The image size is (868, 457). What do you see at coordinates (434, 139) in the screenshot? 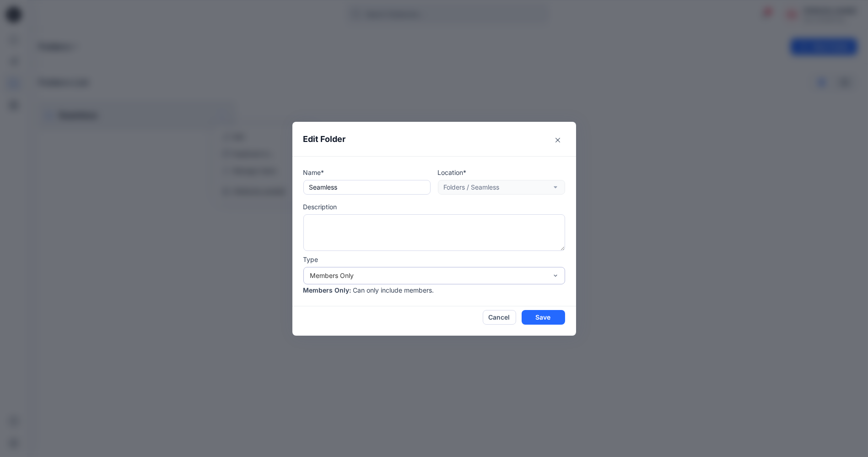
I see `header: Edit Folder` at bounding box center [434, 139].